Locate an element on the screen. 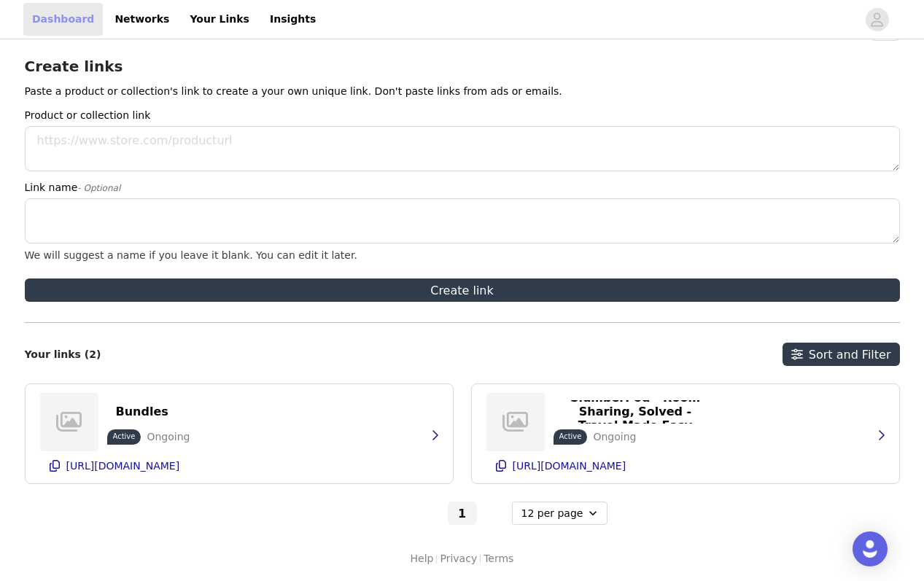 The image size is (924, 581). button: Create link is located at coordinates (462, 290).